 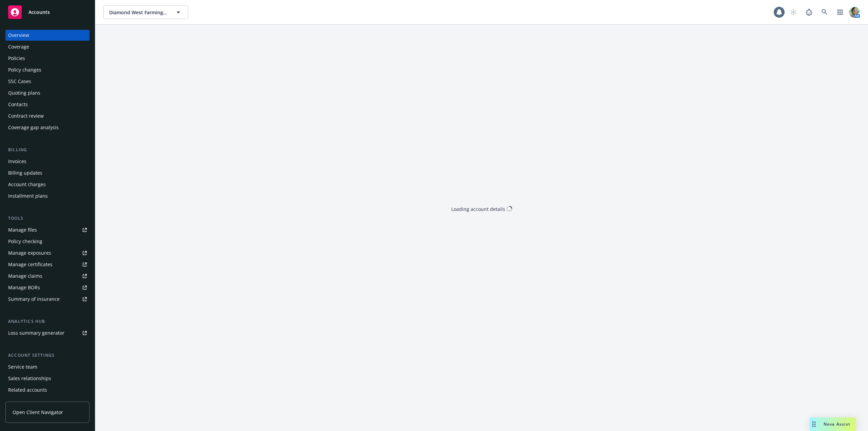 What do you see at coordinates (48, 390) in the screenshot?
I see `a: Related accounts` at bounding box center [48, 390].